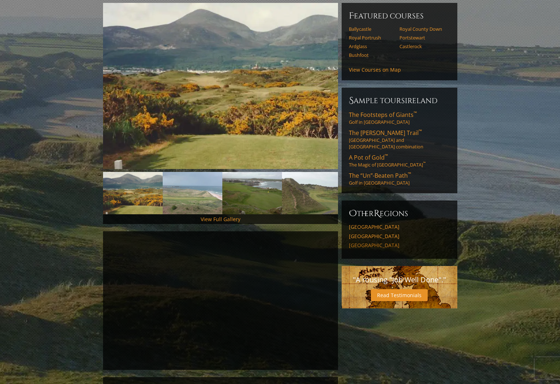 This screenshot has width=560, height=384. Describe the element at coordinates (423, 46) in the screenshot. I see `a: Castlerock` at that location.